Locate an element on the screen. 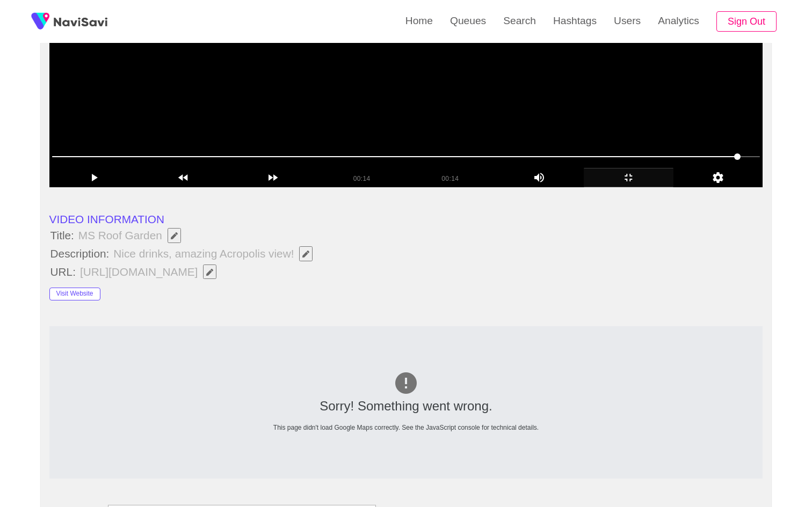  span: Title: is located at coordinates (63, 235).